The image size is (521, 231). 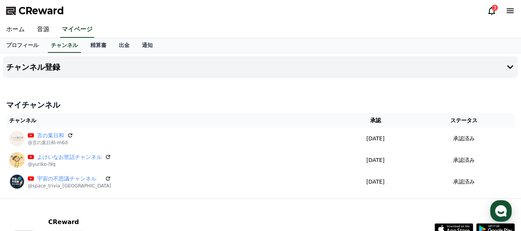 What do you see at coordinates (260, 105) in the screenshot?
I see `h4: マイチャンネル` at bounding box center [260, 105].